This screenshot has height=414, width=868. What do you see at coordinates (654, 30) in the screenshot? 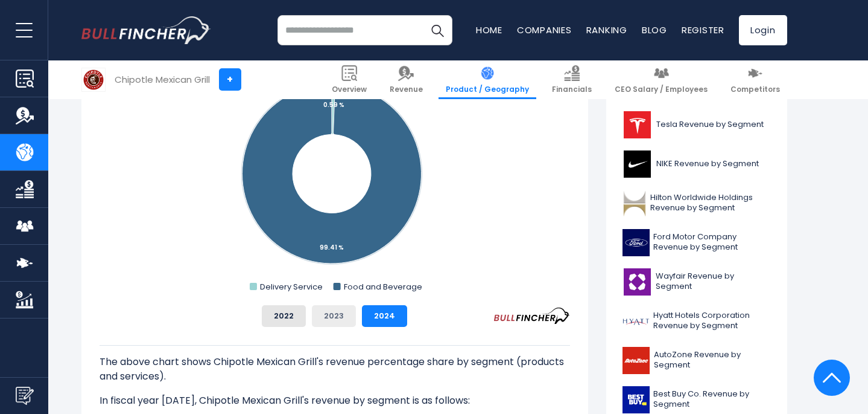
I see `a: Blog` at bounding box center [654, 30].